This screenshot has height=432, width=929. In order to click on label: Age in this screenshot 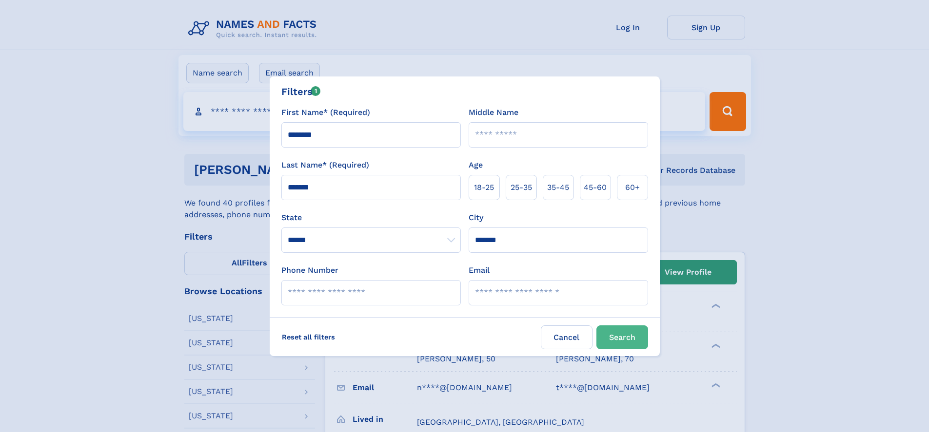, I will do `click(475, 165)`.